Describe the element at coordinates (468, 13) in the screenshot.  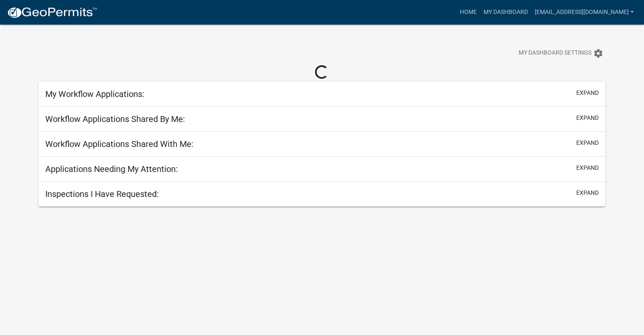
I see `a: Home` at that location.